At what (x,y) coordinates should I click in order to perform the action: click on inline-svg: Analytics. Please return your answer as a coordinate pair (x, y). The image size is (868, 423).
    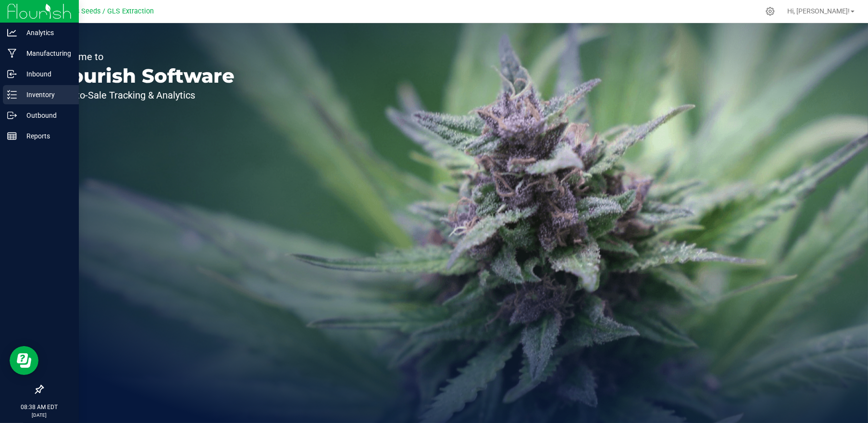
    Looking at the image, I should click on (12, 33).